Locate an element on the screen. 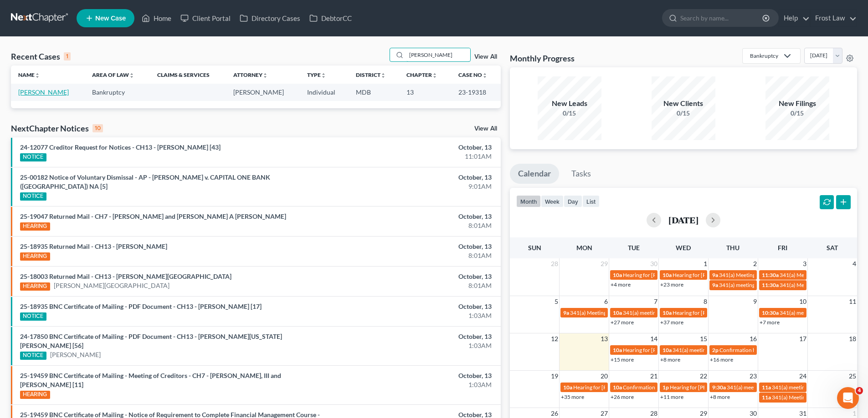 Image resolution: width=868 pixels, height=418 pixels. span: 21 is located at coordinates (654, 377).